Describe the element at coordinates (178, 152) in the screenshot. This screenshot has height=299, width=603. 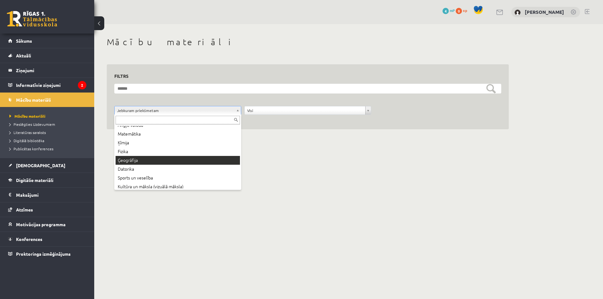
I see `div: Fizika` at that location.